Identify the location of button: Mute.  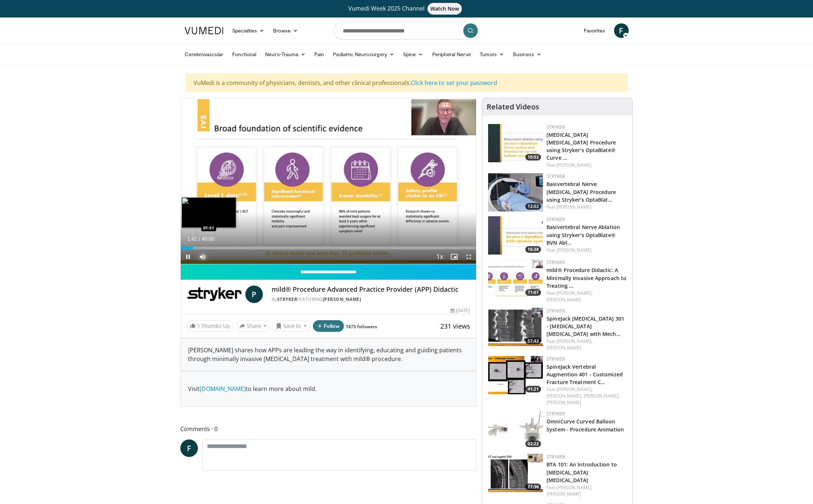
(202, 257).